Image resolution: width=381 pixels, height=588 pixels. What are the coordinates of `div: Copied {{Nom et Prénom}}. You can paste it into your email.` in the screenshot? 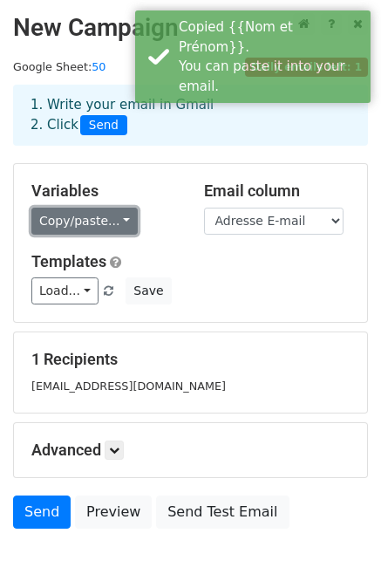 It's located at (271, 57).